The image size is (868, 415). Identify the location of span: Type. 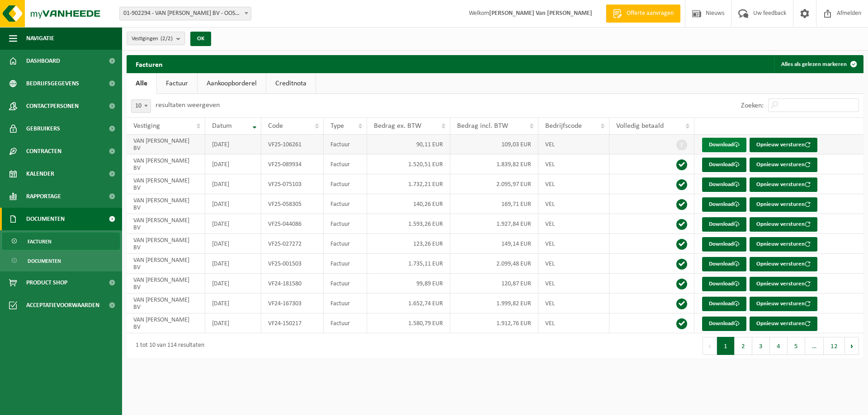
(337, 126).